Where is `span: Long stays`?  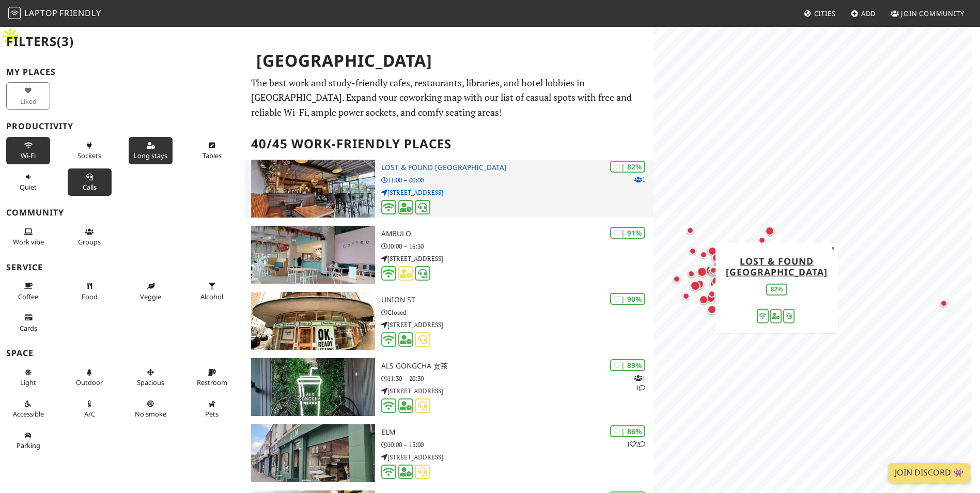
span: Long stays is located at coordinates (150, 156).